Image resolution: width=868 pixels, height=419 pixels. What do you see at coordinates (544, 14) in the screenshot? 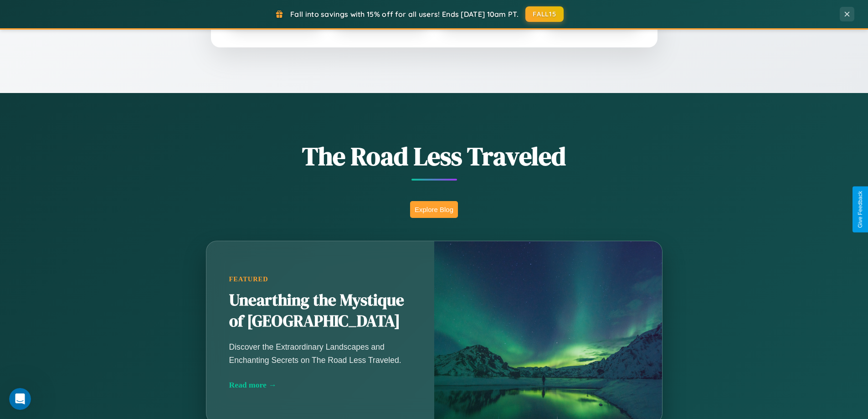
I see `button: FALL15` at bounding box center [544, 14].